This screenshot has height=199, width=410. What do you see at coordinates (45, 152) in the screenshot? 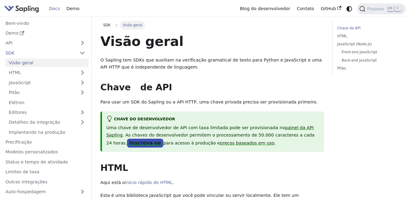
I see `a: Modelos personalizados` at bounding box center [45, 152].